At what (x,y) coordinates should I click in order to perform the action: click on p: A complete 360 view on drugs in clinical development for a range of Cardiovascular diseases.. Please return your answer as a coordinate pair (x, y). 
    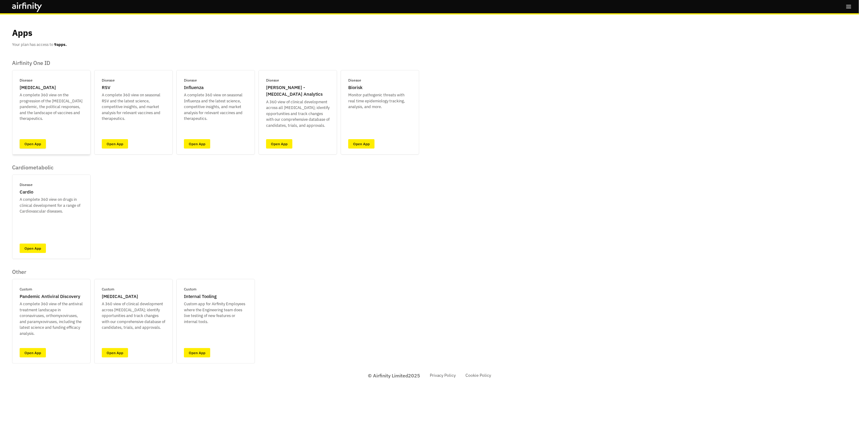
    Looking at the image, I should click on (51, 205).